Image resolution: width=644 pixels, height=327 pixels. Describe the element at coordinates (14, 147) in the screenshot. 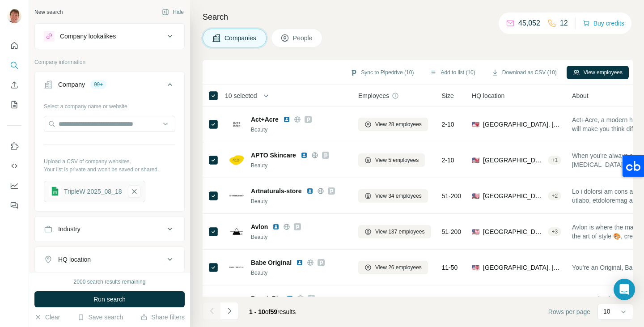

I see `button: Use Surfe on LinkedIn` at that location.